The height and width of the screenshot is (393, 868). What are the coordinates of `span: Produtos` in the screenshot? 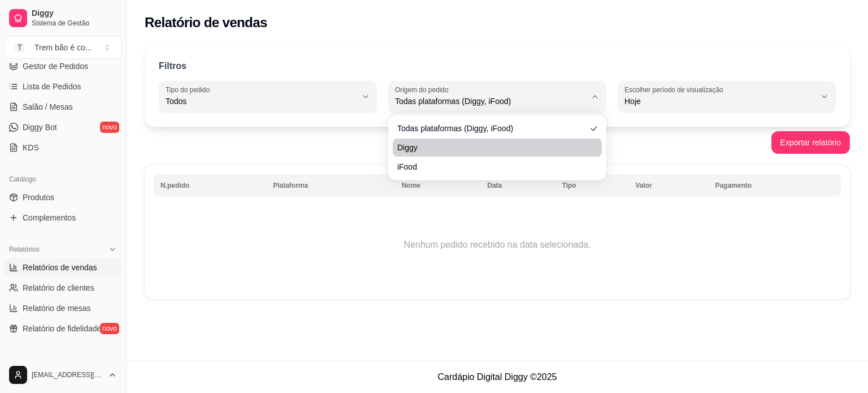 It's located at (38, 197).